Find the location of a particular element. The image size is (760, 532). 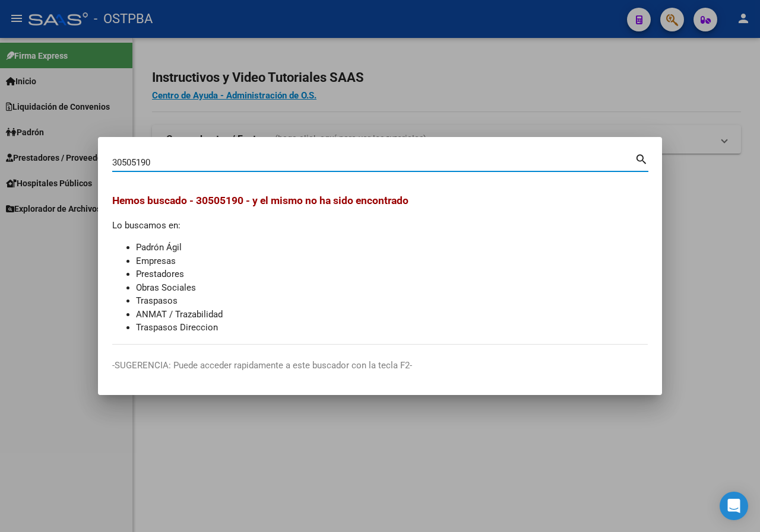

li: Padrón Ágil is located at coordinates (392, 248).